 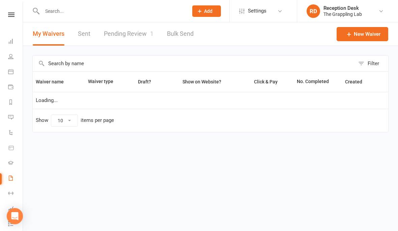 I want to click on div: RD, so click(x=313, y=11).